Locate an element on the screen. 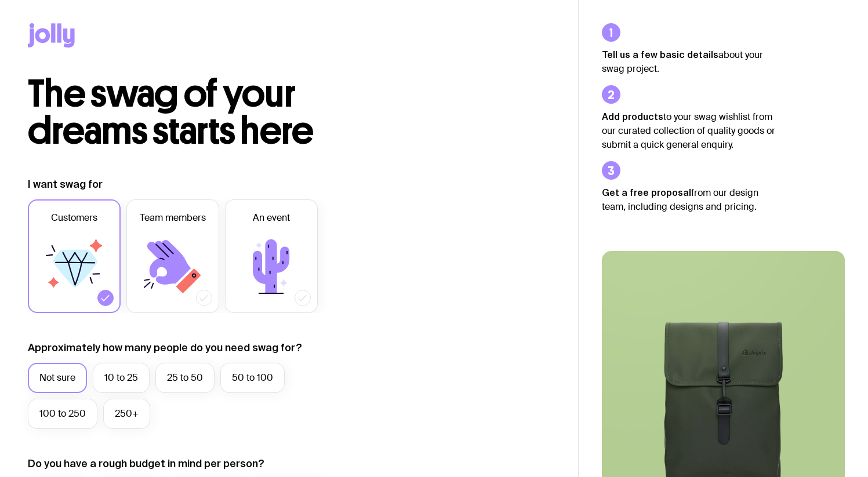 This screenshot has width=868, height=477. span: An event is located at coordinates (271, 218).